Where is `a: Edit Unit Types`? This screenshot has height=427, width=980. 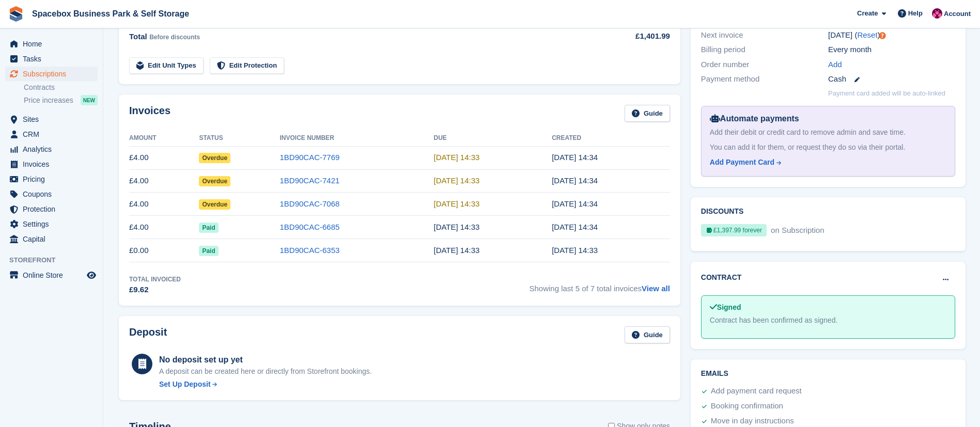
a: Edit Unit Types is located at coordinates (166, 66).